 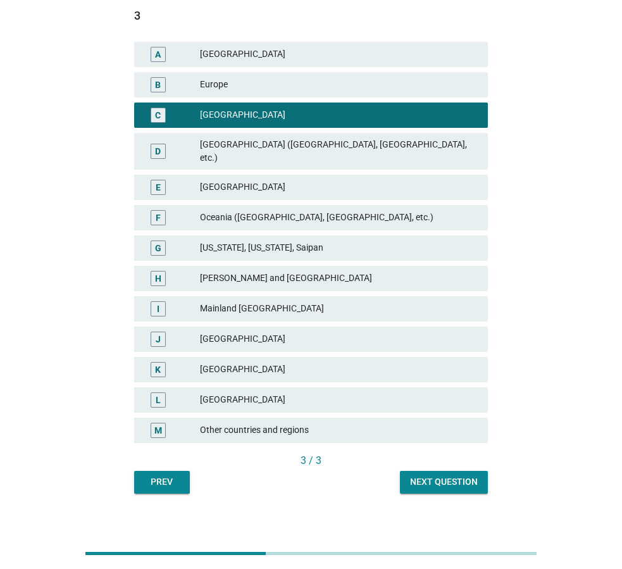 I want to click on div: F, so click(x=158, y=217).